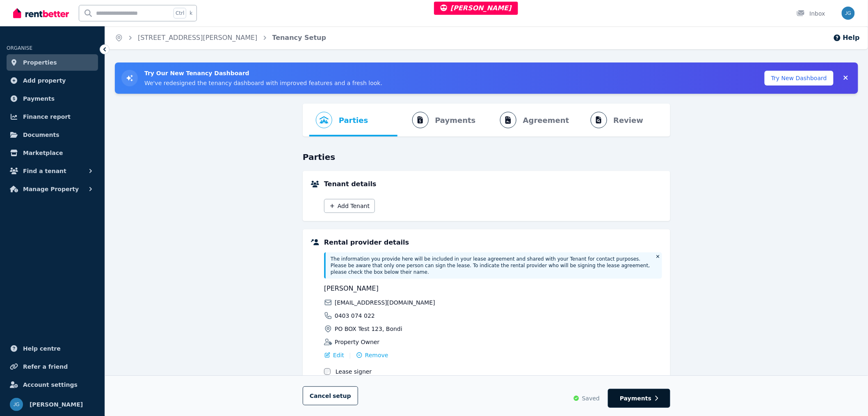 This screenshot has height=416, width=868. What do you see at coordinates (52, 81) in the screenshot?
I see `a: Add property` at bounding box center [52, 81].